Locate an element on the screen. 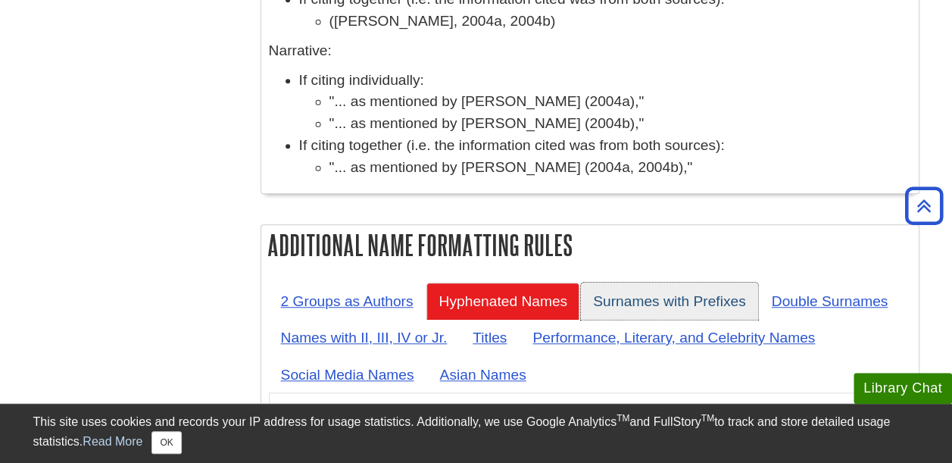 The height and width of the screenshot is (463, 952). a: Back to Top is located at coordinates (924, 205).